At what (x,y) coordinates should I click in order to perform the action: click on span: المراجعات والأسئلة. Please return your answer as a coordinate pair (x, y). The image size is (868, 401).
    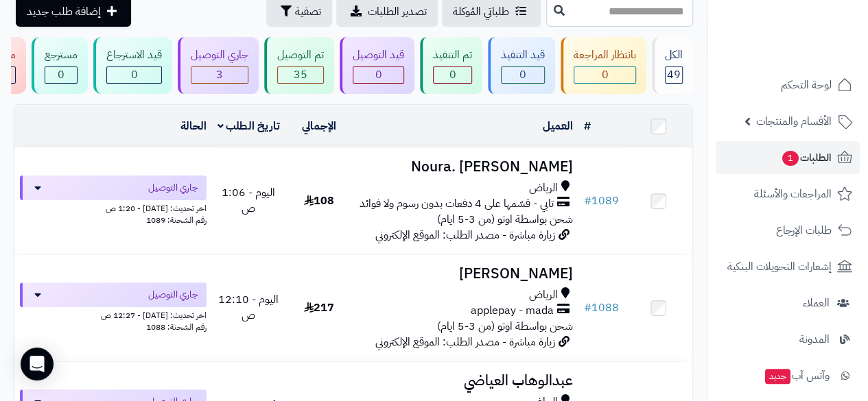
    Looking at the image, I should click on (793, 194).